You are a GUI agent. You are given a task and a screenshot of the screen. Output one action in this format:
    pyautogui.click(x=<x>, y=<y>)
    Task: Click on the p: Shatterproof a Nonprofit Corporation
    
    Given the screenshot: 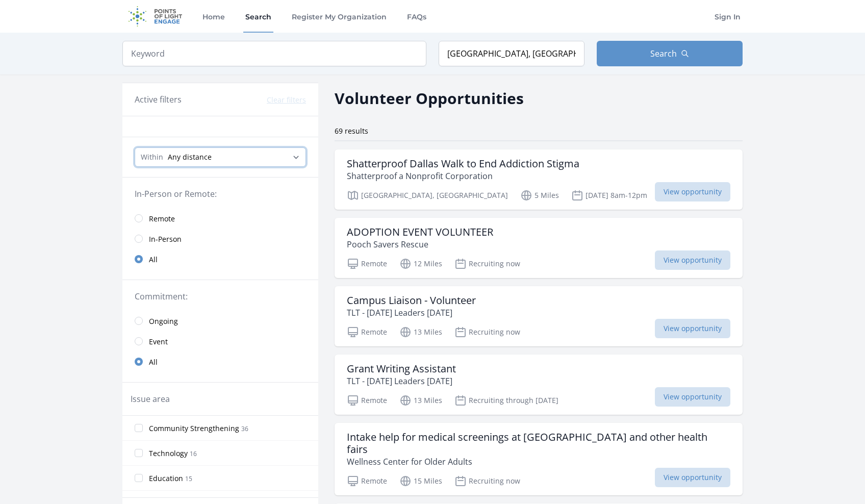 What is the action you would take?
    pyautogui.click(x=463, y=176)
    